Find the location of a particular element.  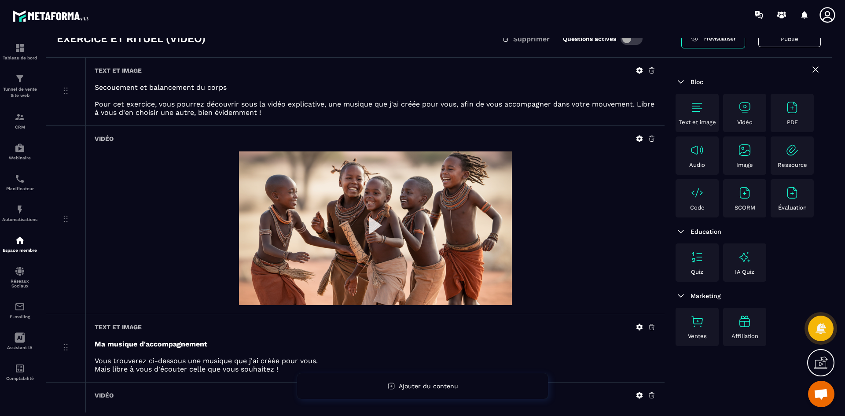

div: Ouvrir le chat is located at coordinates (821, 394).